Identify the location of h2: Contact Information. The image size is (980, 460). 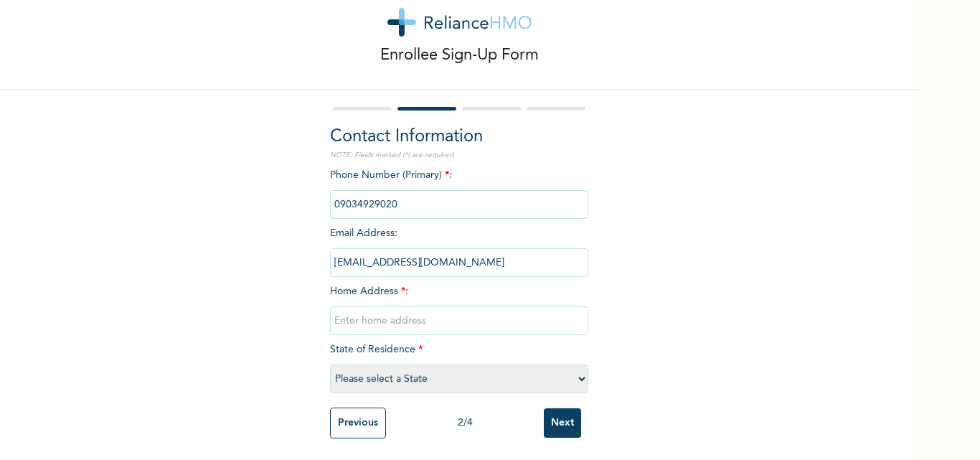
(459, 137).